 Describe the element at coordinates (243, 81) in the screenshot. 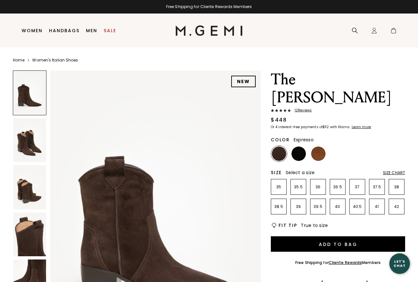

I see `div: NEW` at that location.